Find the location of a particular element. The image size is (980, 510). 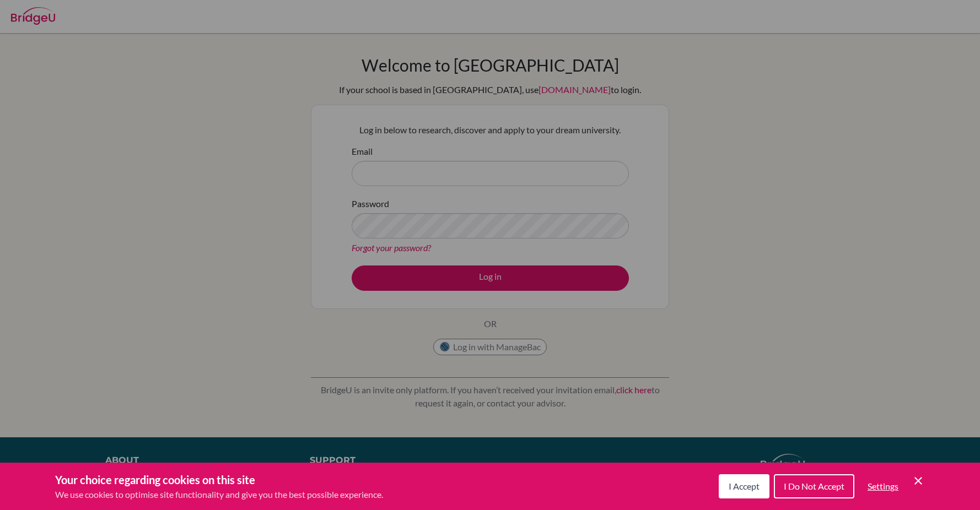

p: We use cookies to optimise site functionality and give you the best possible experience. is located at coordinates (219, 495).